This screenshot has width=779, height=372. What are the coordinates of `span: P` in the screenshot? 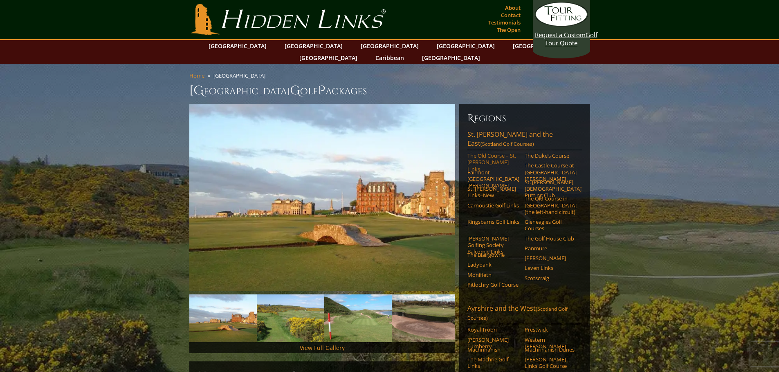 It's located at (321, 91).